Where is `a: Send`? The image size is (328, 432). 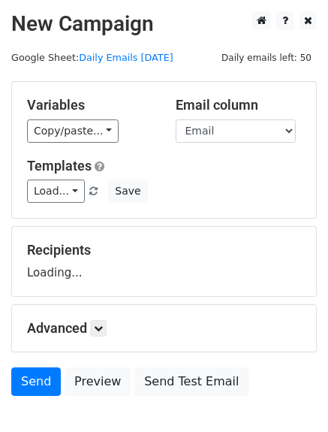
a: Send is located at coordinates (36, 382).